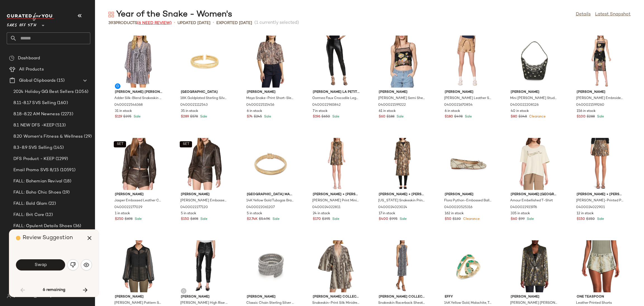 The height and width of the screenshot is (306, 644). I want to click on span: FALL: Brit Core, so click(29, 215).